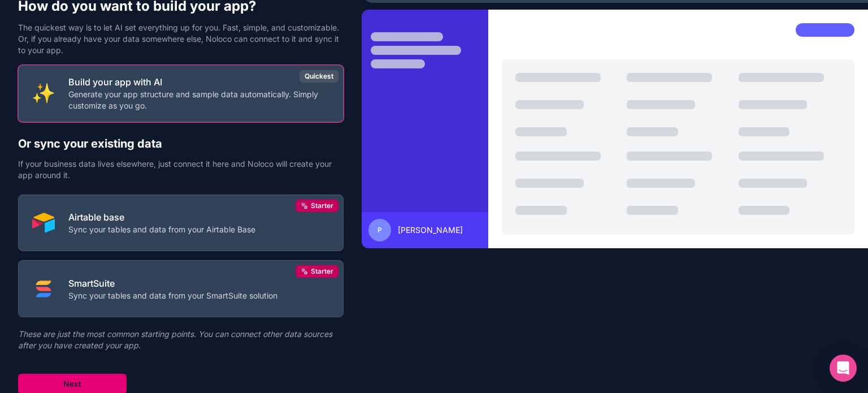 This screenshot has height=393, width=868. I want to click on p: If your business data lives elsewhere, just connect it here and Noloco will create your app aroun..., so click(181, 169).